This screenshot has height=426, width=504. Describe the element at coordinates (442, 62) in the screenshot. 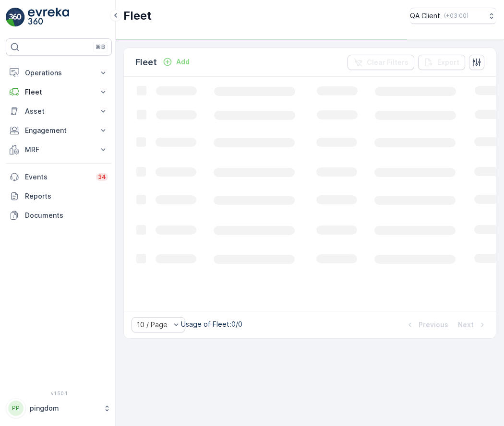

I see `button: Export` at that location.